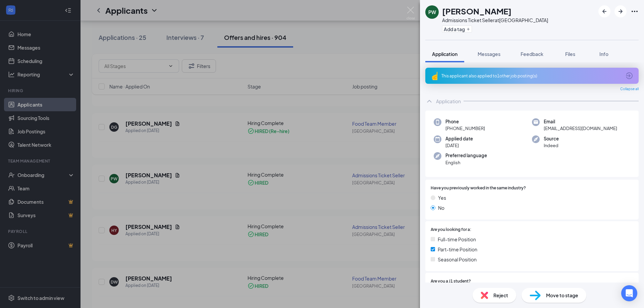 The height and width of the screenshot is (308, 644). I want to click on span: Yes, so click(442, 198).